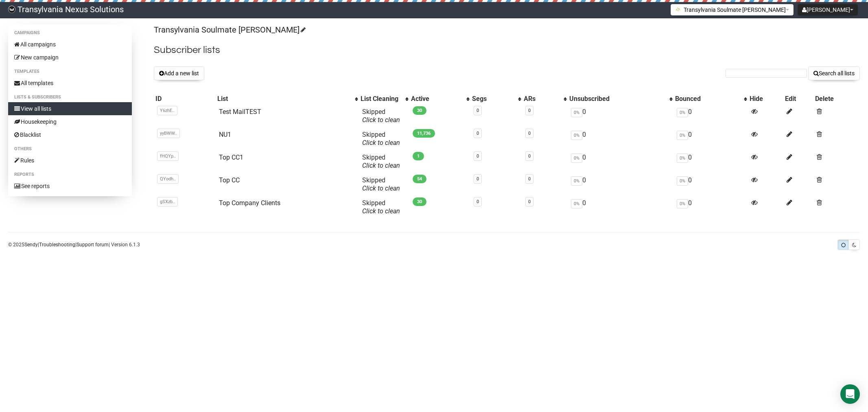 This screenshot has width=868, height=412. Describe the element at coordinates (31, 244) in the screenshot. I see `a: Sendy` at that location.